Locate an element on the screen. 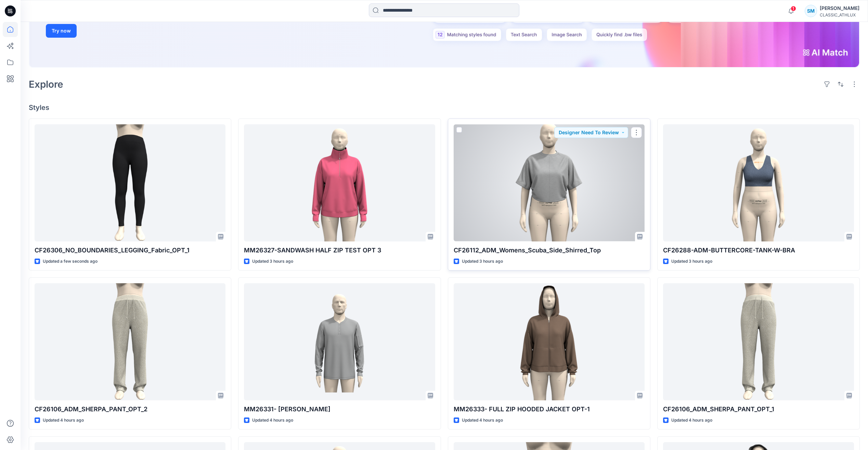  button: Try now is located at coordinates (61, 31).